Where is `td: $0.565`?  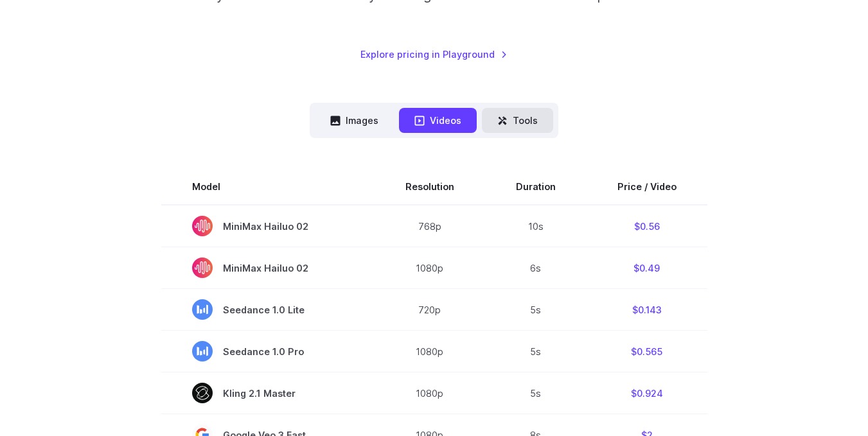 td: $0.565 is located at coordinates (647, 351).